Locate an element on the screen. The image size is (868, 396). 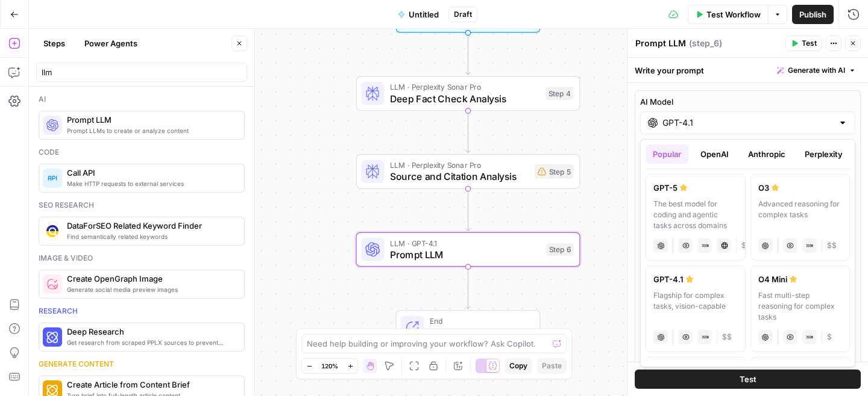
div: EndOutput is located at coordinates (468, 328).